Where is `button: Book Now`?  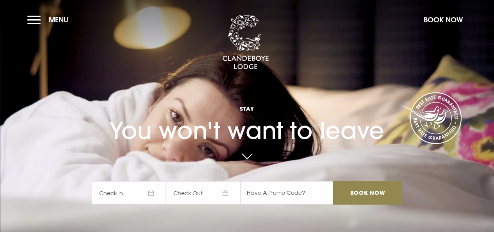
button: Book Now is located at coordinates (443, 20).